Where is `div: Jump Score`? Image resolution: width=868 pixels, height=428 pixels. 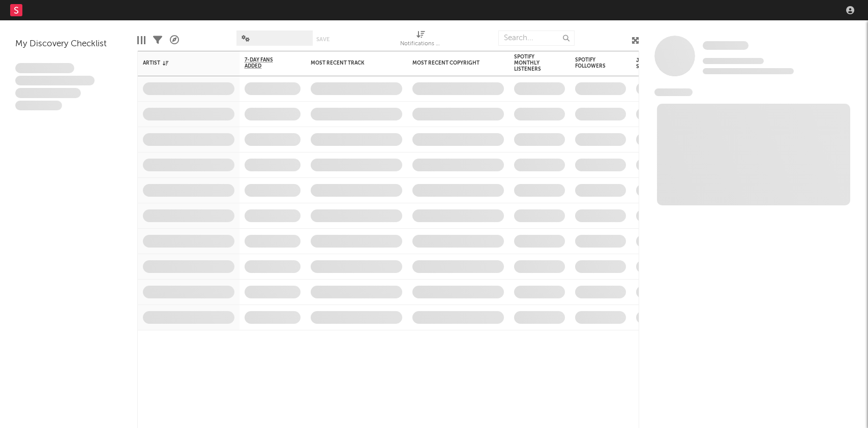
div: Jump Score is located at coordinates (649, 64).